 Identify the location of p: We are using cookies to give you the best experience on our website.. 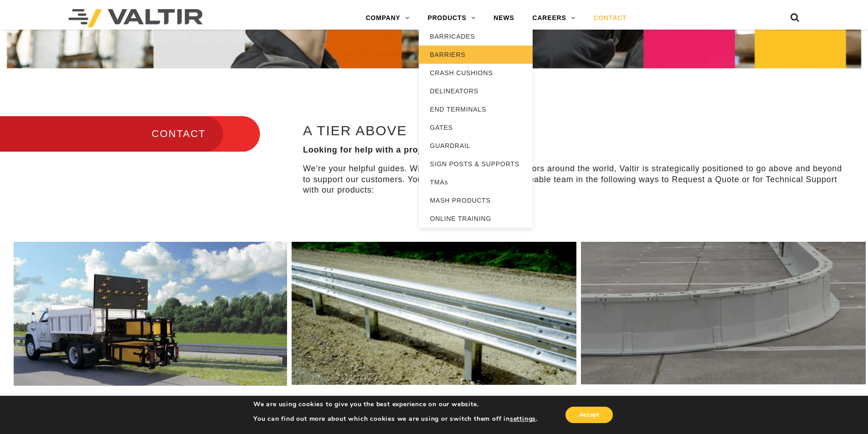
(396, 405).